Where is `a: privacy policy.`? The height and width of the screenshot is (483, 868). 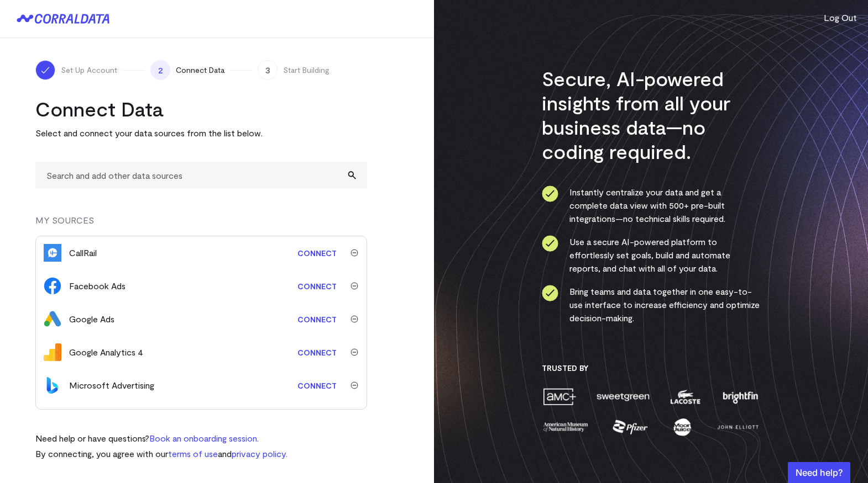
a: privacy policy. is located at coordinates (259, 454).